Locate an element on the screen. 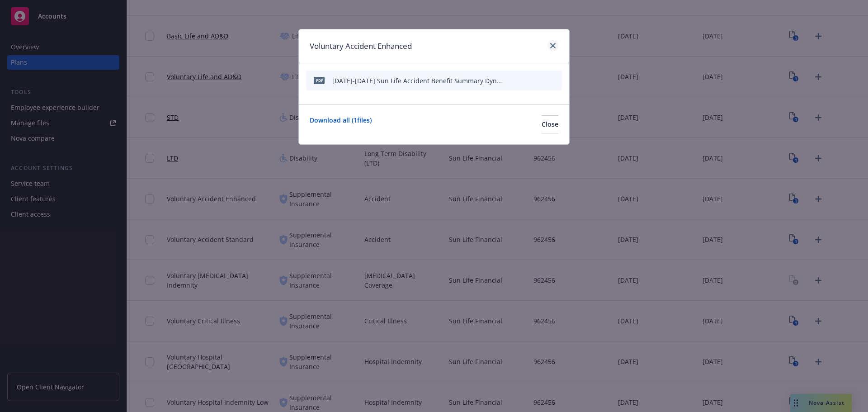 This screenshot has height=412, width=868. h1: Voluntary Accident Enhanced is located at coordinates (361, 46).